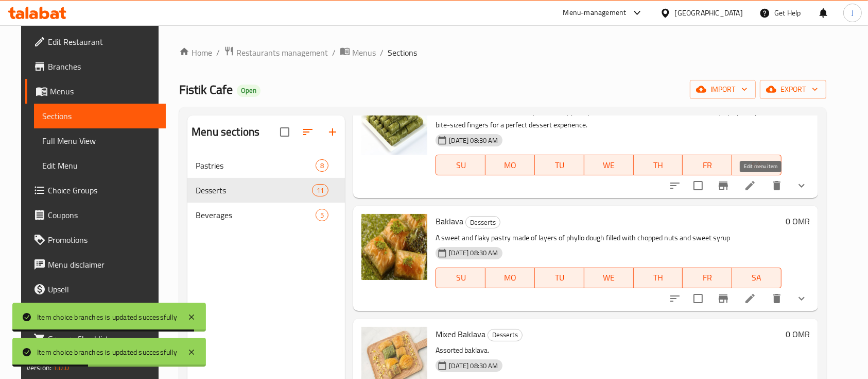 The image size is (868, 379). Describe the element at coordinates (103, 289) in the screenshot. I see `span: Upsell` at that location.